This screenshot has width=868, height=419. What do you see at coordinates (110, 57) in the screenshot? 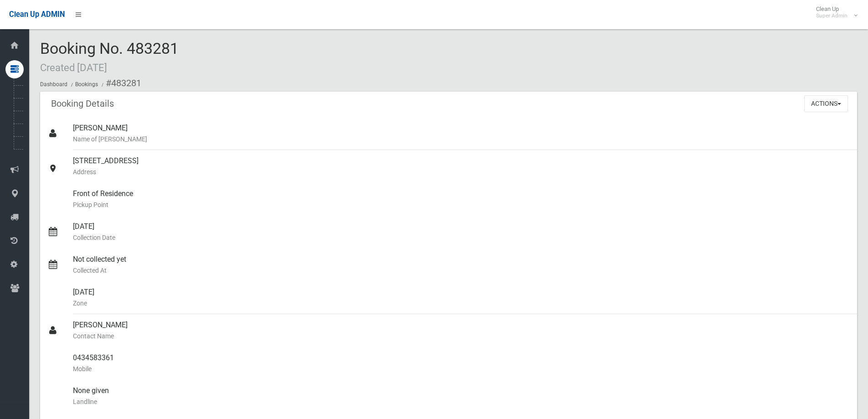
I see `span: Booking No. 483281` at bounding box center [110, 57].